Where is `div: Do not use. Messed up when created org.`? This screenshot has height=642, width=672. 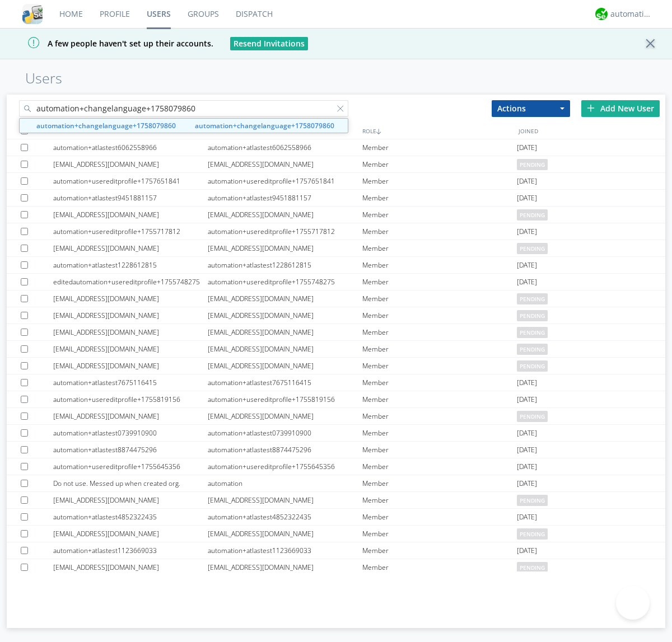
div: Do not use. Messed up when created org. is located at coordinates (131, 483).